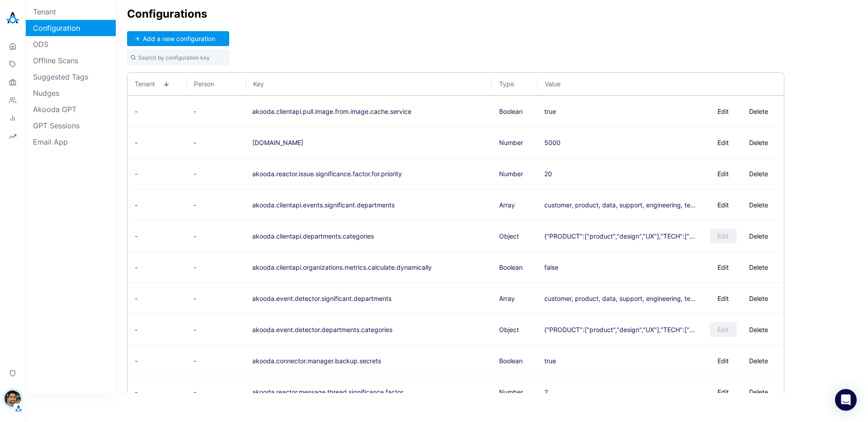  What do you see at coordinates (846, 400) in the screenshot?
I see `div: Open Intercom Messenger` at bounding box center [846, 400].